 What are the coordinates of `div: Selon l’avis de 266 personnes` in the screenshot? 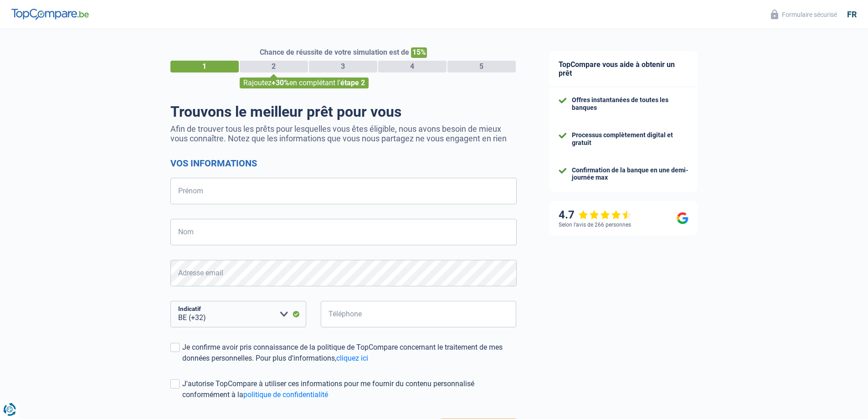 It's located at (594, 224).